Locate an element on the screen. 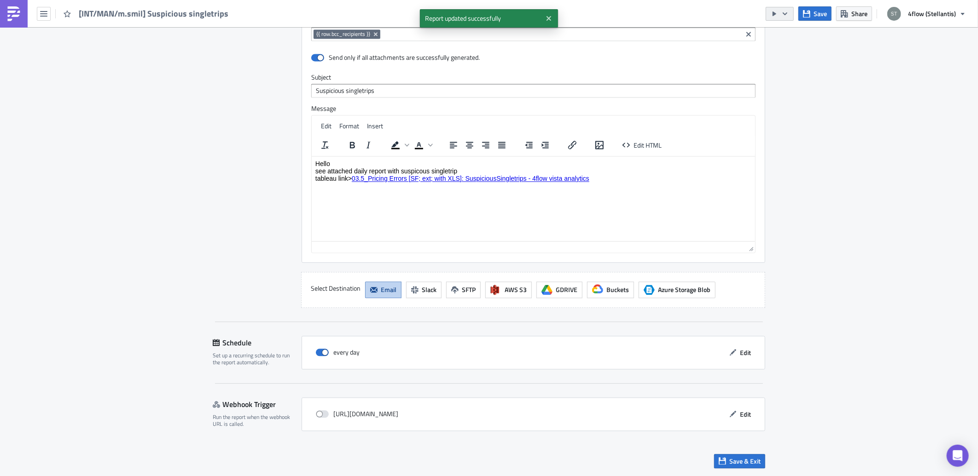 The width and height of the screenshot is (978, 476). body: Rich Text Area. Press ALT-0 for help. is located at coordinates (221, 22).